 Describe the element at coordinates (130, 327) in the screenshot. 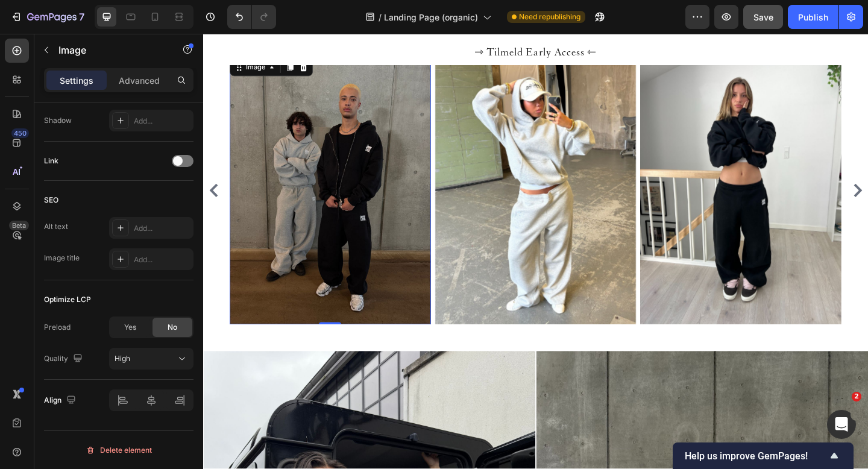

I see `span: Yes` at that location.